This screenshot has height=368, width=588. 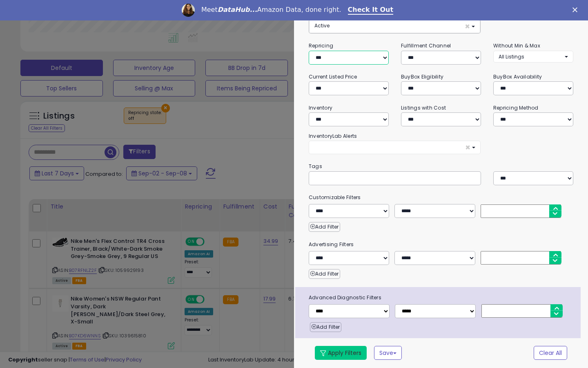 I want to click on div: Close, so click(x=576, y=10).